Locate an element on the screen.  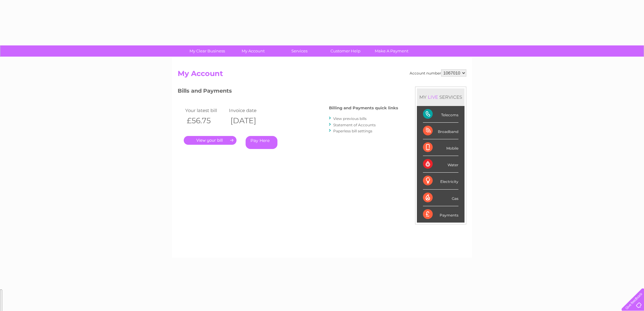
a: Services is located at coordinates (299, 51).